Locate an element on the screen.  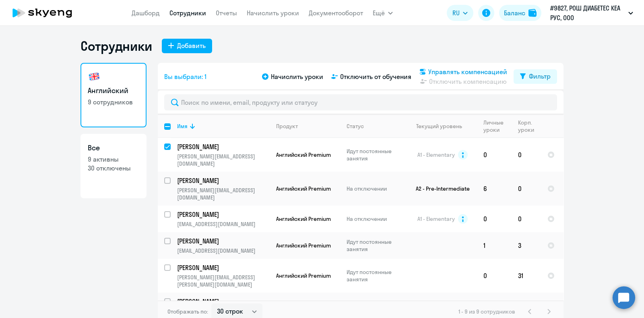
a: Дашборд is located at coordinates (146, 13).